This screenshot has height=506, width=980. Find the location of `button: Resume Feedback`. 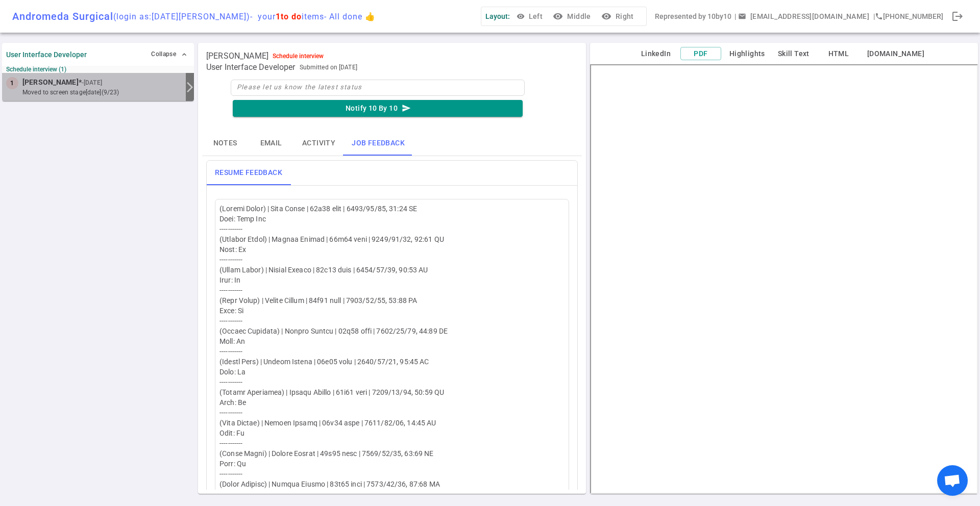

button: Resume Feedback is located at coordinates (249, 172).